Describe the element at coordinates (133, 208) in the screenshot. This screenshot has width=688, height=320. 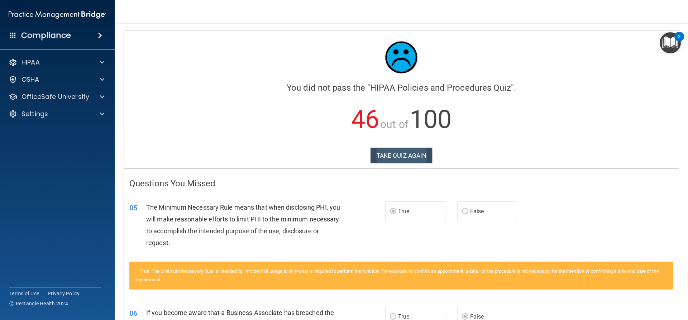
I see `span: 05` at that location.